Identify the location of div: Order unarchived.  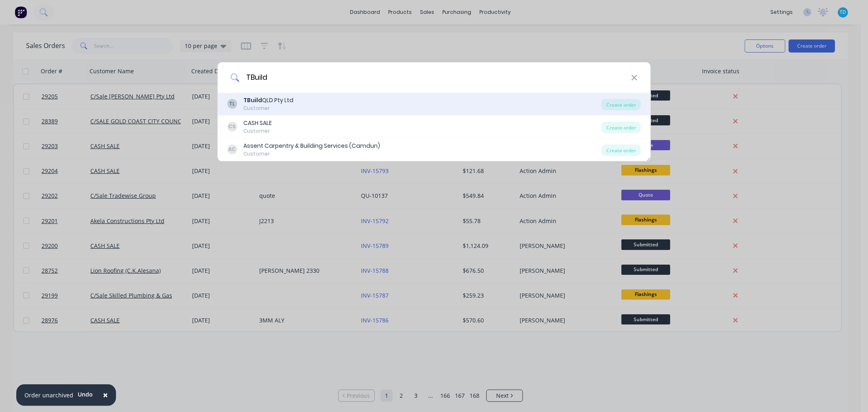
(49, 395).